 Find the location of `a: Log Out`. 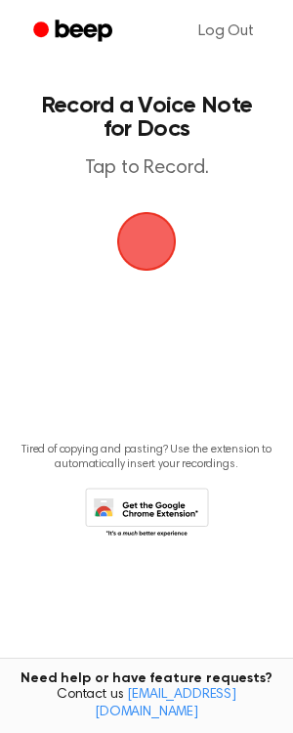

a: Log Out is located at coordinates (226, 31).